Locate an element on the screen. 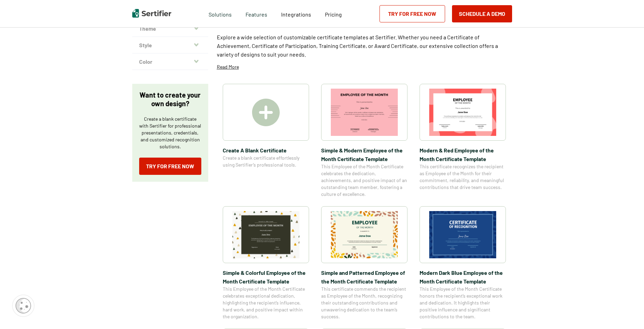 This screenshot has width=644, height=329. span: This Employee of the Month Certificate celebrates exceptional dedication, highlighting the recipi... is located at coordinates (266, 303).